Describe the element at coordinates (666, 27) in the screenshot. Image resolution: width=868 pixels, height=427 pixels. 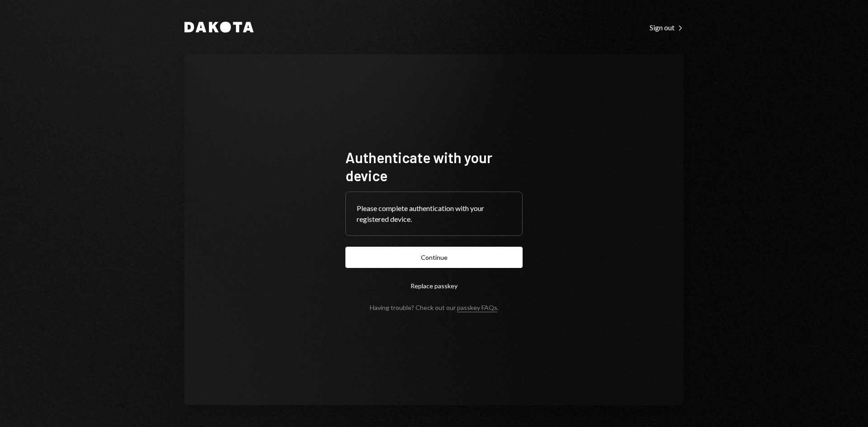
I see `div: Sign out` at that location.